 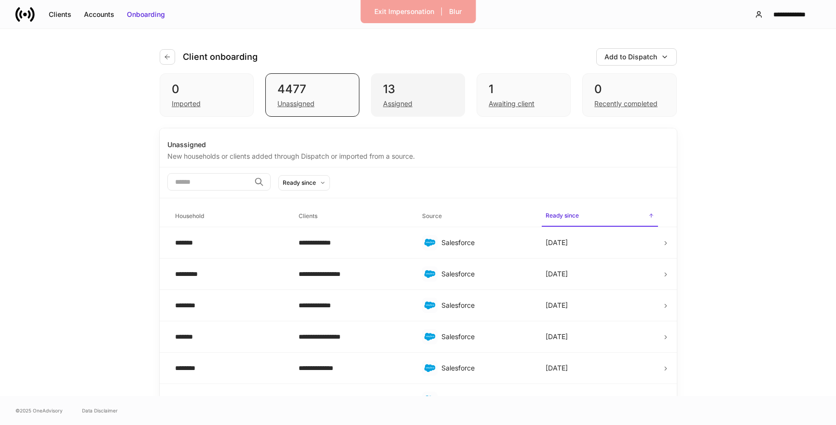 I want to click on div: 13, so click(x=418, y=89).